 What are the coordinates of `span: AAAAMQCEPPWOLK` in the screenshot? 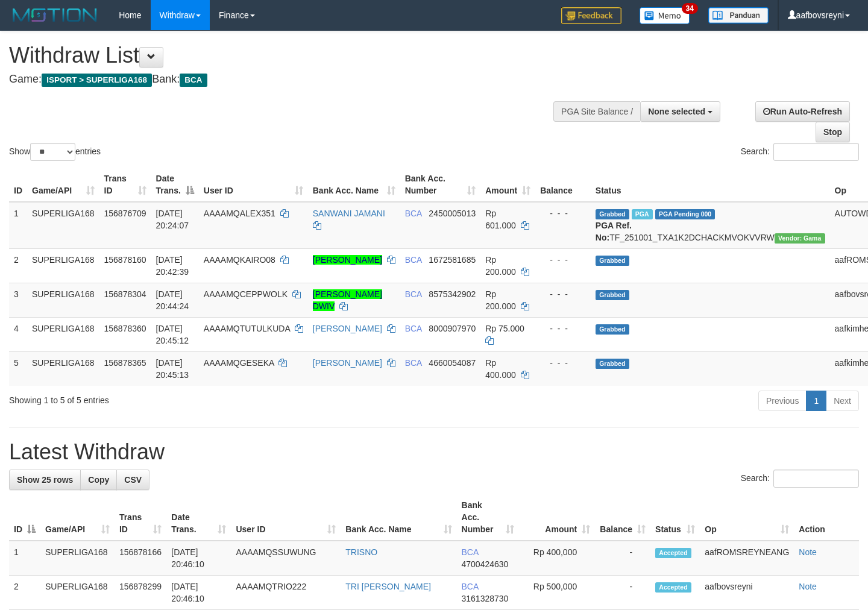 It's located at (245, 295).